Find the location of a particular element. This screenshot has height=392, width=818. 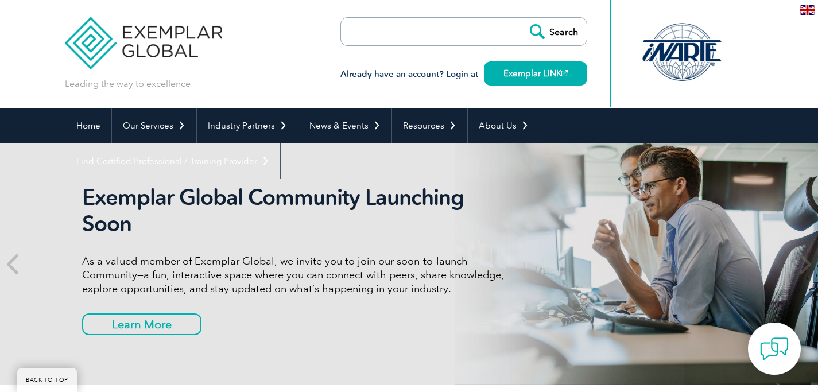

a: Our Services is located at coordinates (154, 126).